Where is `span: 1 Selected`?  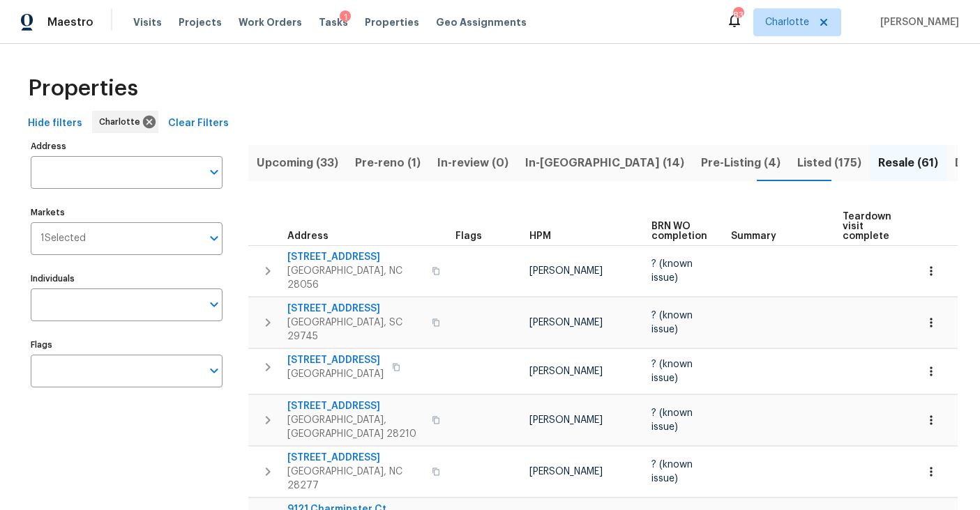
span: 1 Selected is located at coordinates (63, 238).